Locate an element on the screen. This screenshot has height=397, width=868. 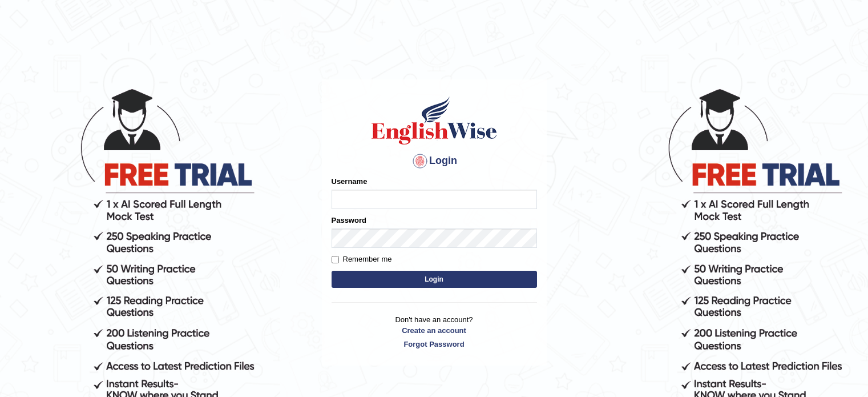
img: Logo of English Wise sign in for intelligent practice with AI is located at coordinates (435, 121).